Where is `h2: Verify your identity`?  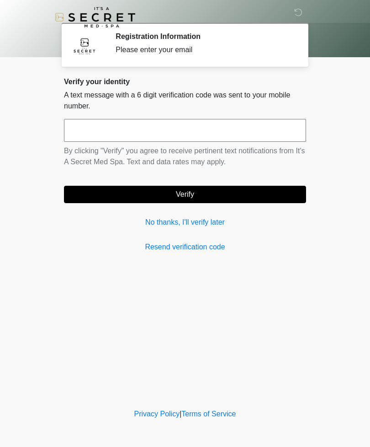 h2: Verify your identity is located at coordinates (185, 81).